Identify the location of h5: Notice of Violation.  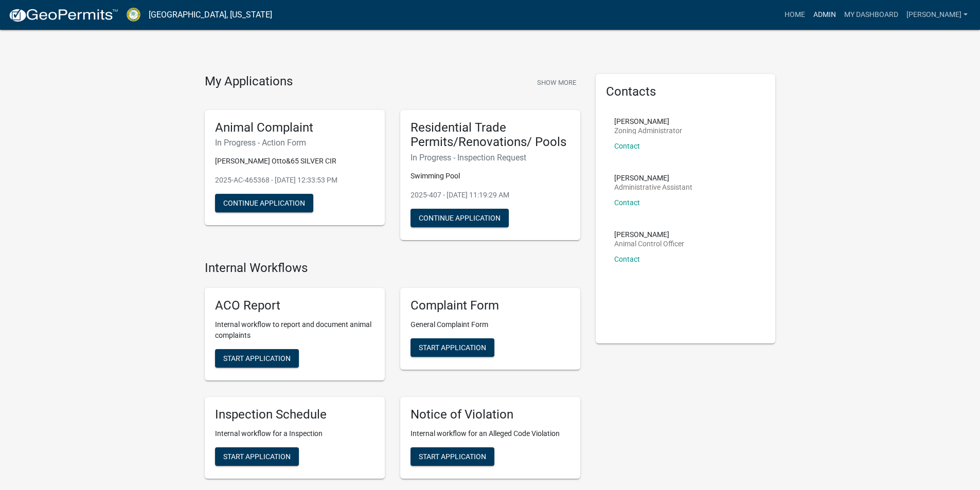
(490, 415).